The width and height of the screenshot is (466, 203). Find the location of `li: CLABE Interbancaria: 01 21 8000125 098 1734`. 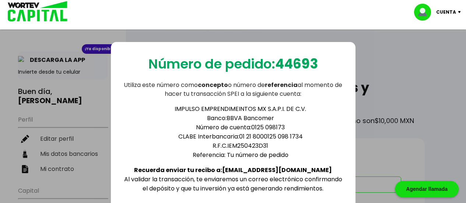

li: CLABE Interbancaria: 01 21 8000125 098 1734 is located at coordinates (241, 136).